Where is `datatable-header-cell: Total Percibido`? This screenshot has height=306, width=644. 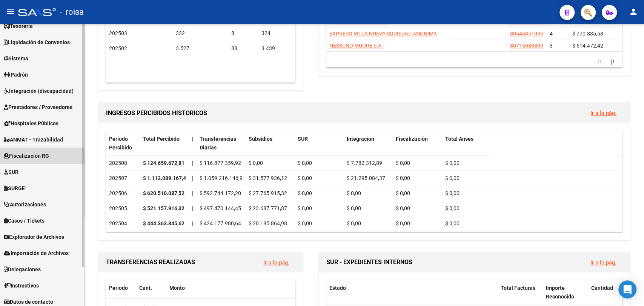
datatable-header-cell: Total Percibido is located at coordinates (164, 143).